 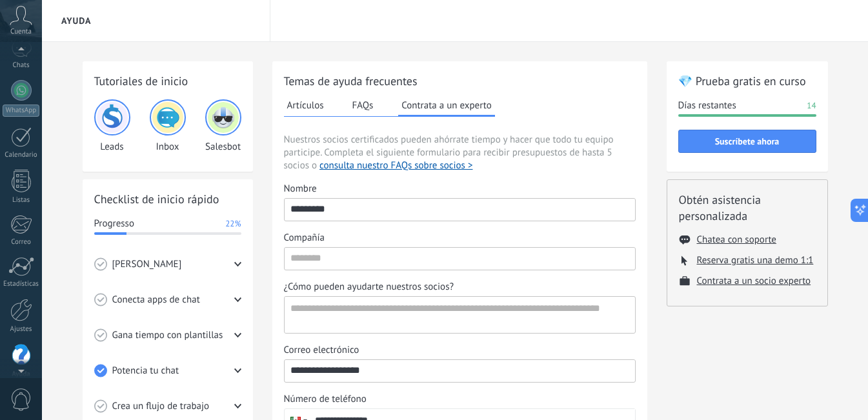 I want to click on span: Crea un flujo de trabajo, so click(x=161, y=407).